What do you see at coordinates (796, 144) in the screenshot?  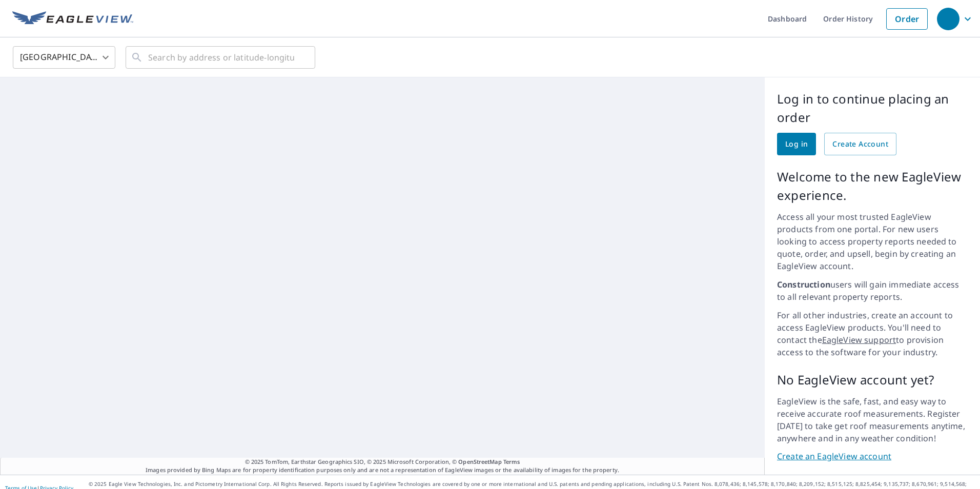 I see `a: Log in` at bounding box center [796, 144].